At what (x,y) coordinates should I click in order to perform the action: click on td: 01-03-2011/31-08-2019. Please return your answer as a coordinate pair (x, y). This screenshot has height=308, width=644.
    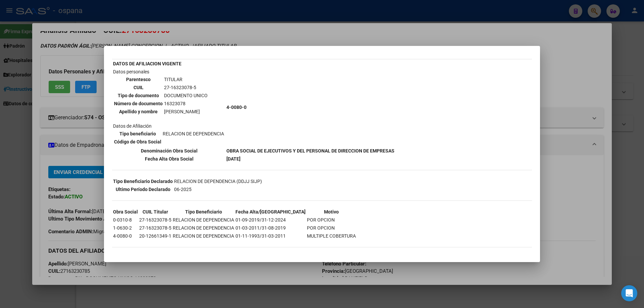
    Looking at the image, I should click on (270, 228).